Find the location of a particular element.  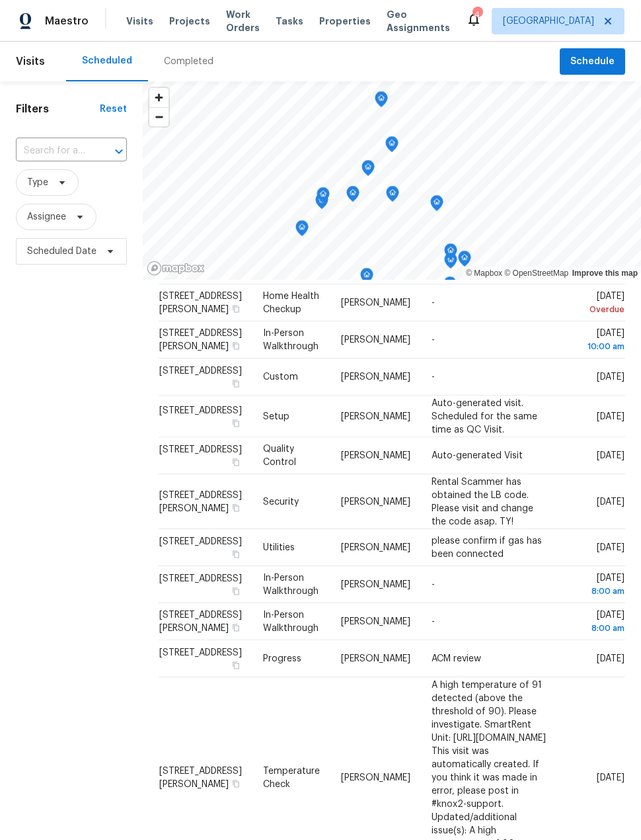

span: Temperature Check is located at coordinates (292, 777).